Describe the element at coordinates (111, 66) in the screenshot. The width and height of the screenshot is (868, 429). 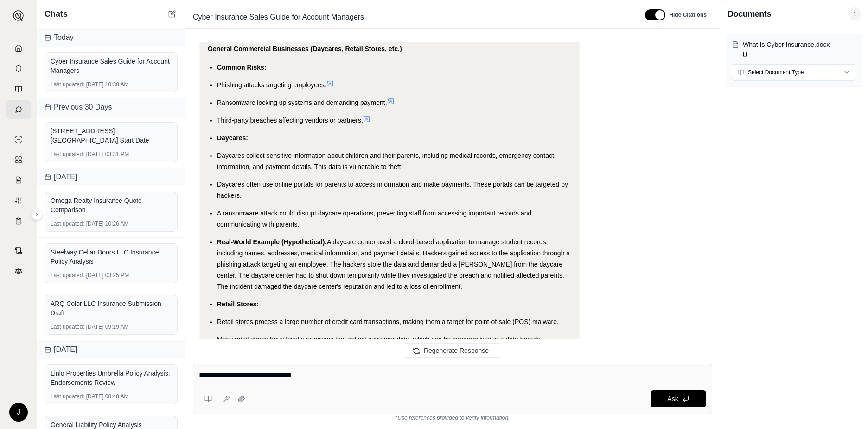
I see `div: Cyber Insurance Sales Guide for Account Managers` at that location.